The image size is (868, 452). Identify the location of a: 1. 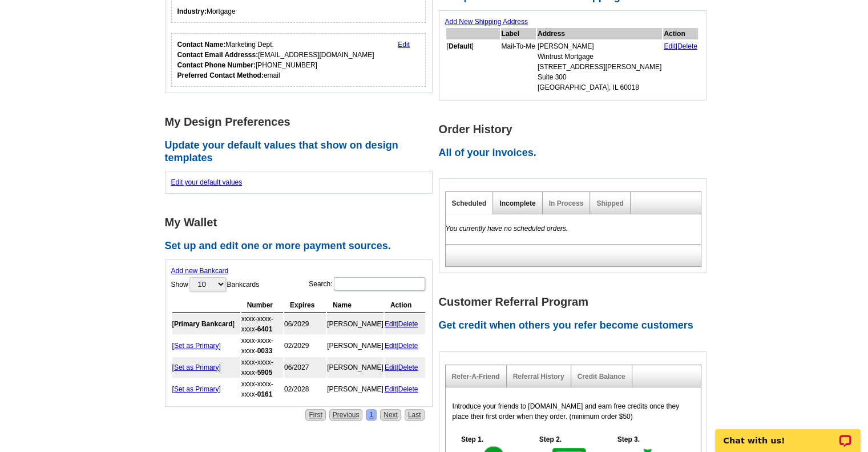
(371, 415).